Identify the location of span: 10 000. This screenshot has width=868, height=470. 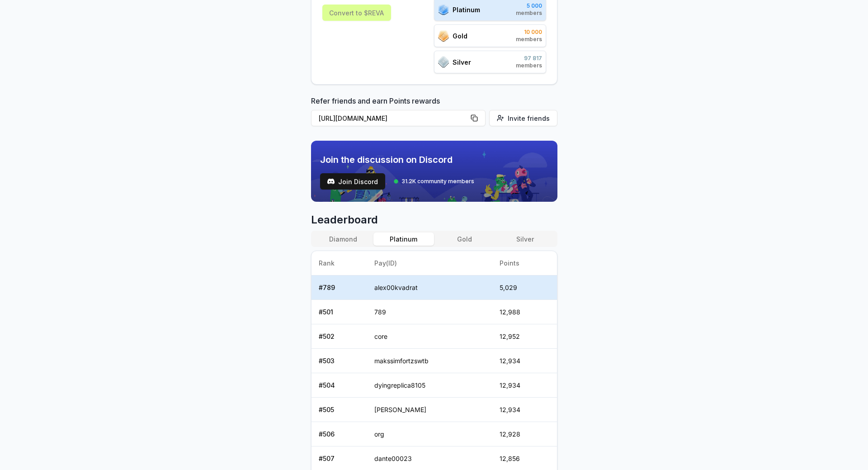
(529, 32).